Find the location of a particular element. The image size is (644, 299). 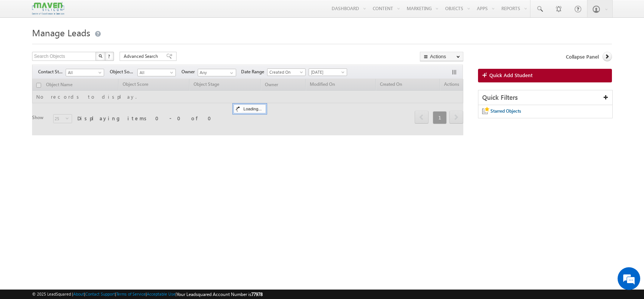

span: Collapse Panel is located at coordinates (582, 57).